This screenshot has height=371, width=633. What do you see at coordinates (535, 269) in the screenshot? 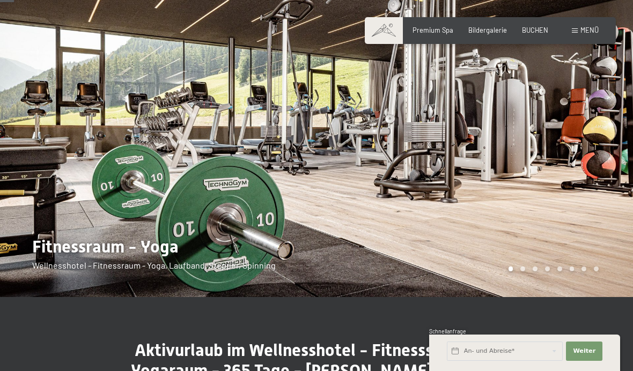
I see `div: Carousel Page 3` at bounding box center [535, 269].